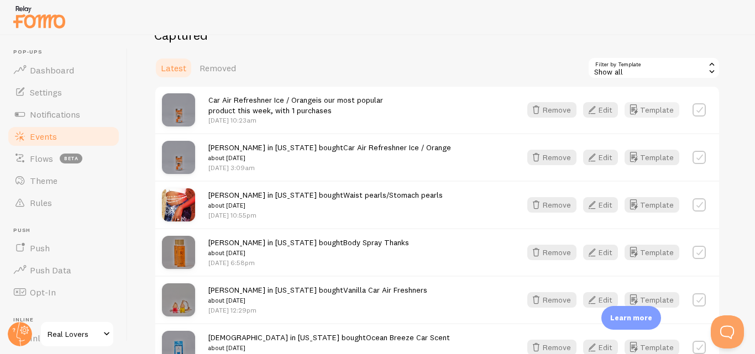 The height and width of the screenshot is (354, 755). Describe the element at coordinates (44, 181) in the screenshot. I see `span: Theme` at that location.